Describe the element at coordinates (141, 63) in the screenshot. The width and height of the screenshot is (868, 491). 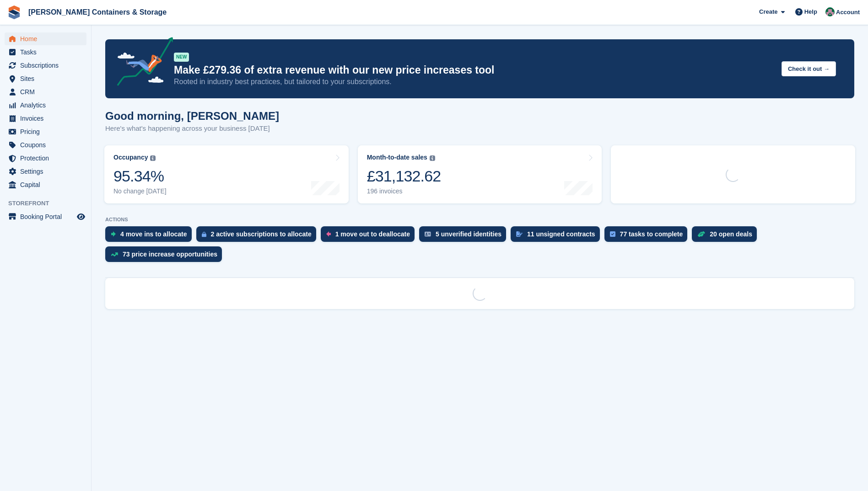
I see `img: price-adjustments-announcement-icon-8257ccfd72463d97f412b2fc003d46551f7dbcb40ab6d574587a9cd5c0d94...` at that location.